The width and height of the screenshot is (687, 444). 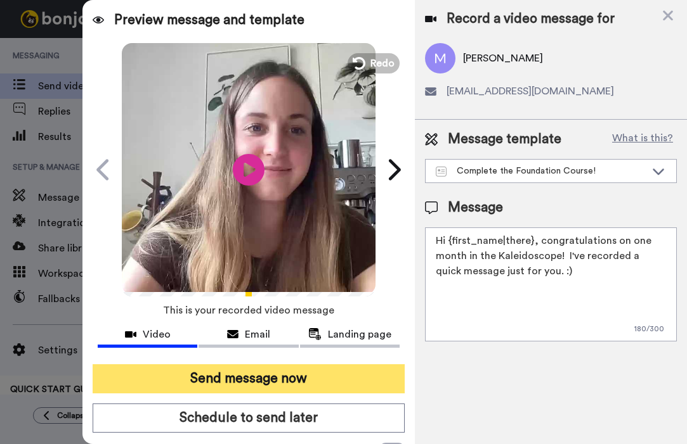 I want to click on button: What is this?, so click(x=642, y=139).